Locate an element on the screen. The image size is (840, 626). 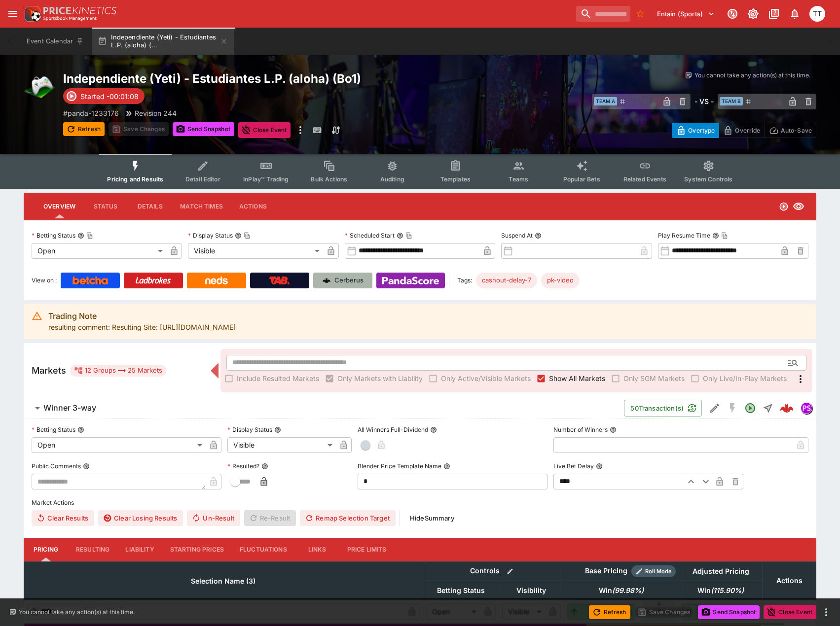
button: Starting Prices is located at coordinates (197, 550).